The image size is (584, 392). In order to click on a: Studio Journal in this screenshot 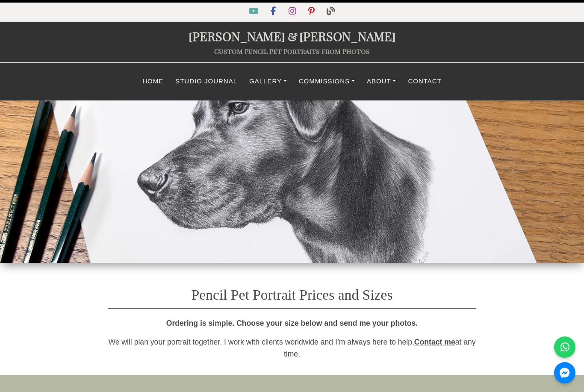, I will do `click(206, 81)`.